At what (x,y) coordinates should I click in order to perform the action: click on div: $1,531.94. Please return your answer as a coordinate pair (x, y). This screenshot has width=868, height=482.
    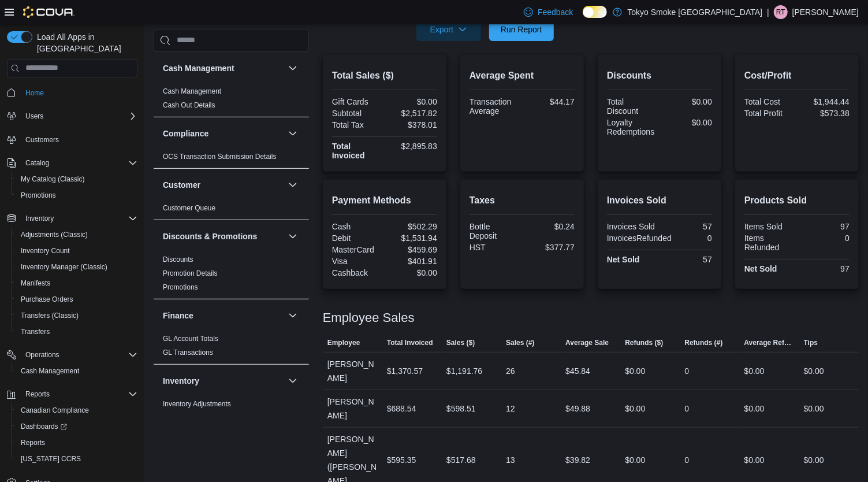
    Looking at the image, I should click on (411, 238).